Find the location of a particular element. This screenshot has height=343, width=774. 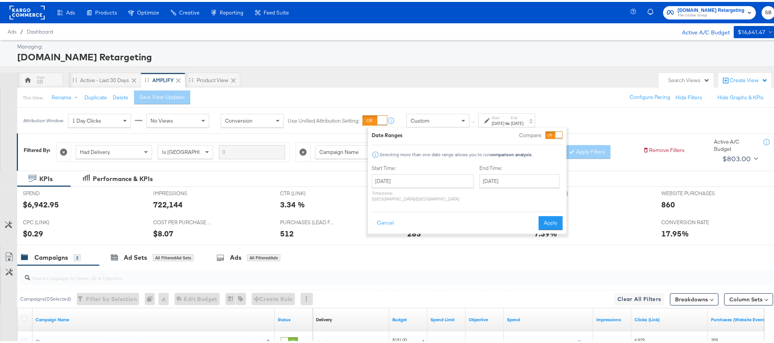

span: SB is located at coordinates (768, 11).